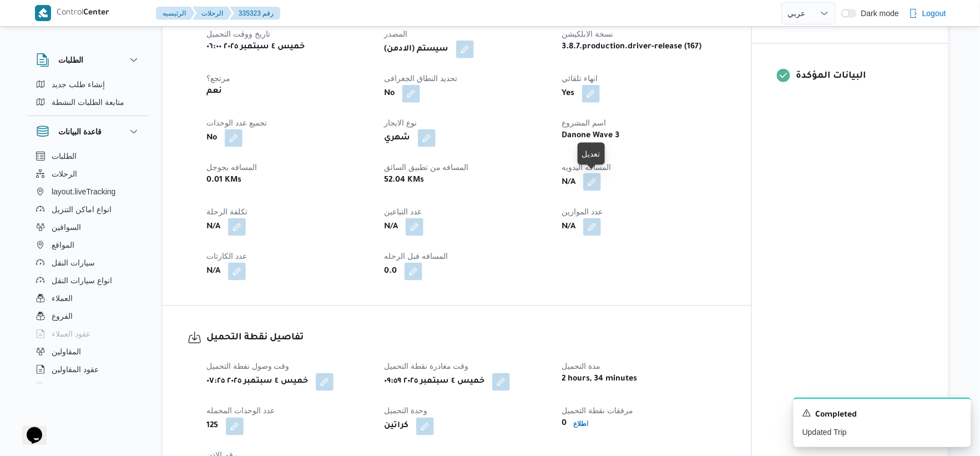 This screenshot has width=980, height=456. I want to click on div: الطلبات, so click(88, 95).